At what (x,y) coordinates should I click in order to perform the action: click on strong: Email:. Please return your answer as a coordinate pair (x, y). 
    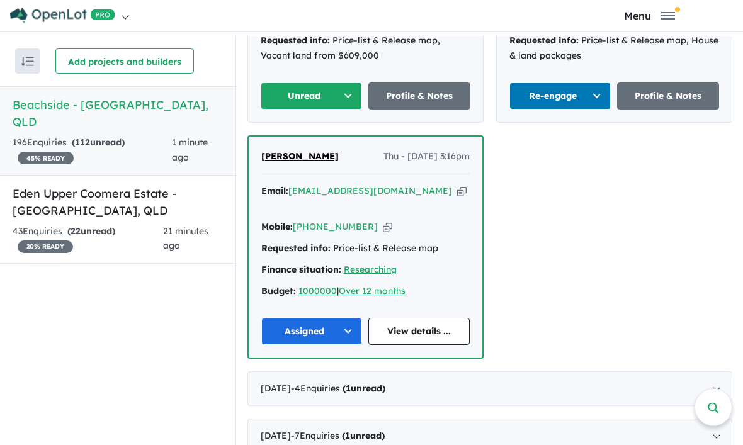
    Looking at the image, I should click on (274, 191).